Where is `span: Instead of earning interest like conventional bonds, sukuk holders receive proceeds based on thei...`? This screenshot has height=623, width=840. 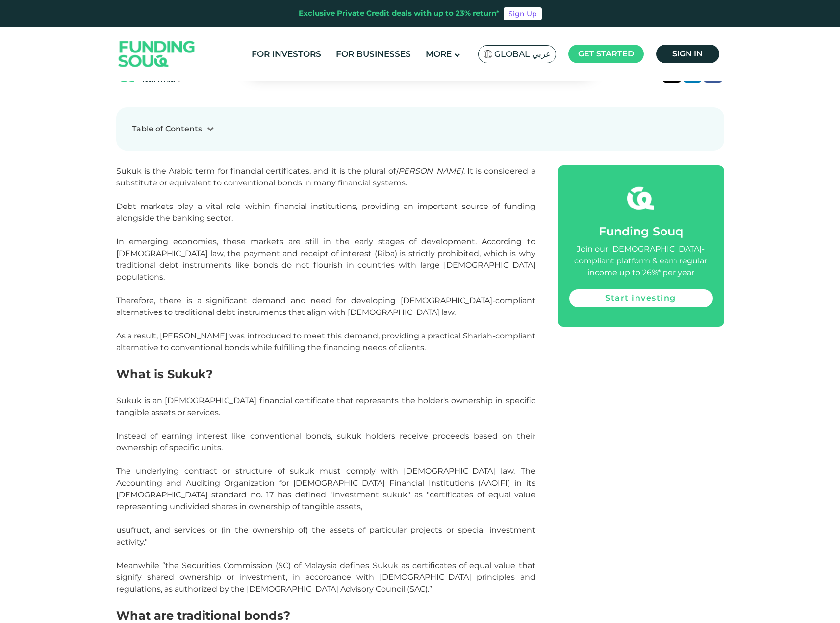
span: Instead of earning interest like conventional bonds, sukuk holders receive proceeds based on thei... is located at coordinates (326, 441).